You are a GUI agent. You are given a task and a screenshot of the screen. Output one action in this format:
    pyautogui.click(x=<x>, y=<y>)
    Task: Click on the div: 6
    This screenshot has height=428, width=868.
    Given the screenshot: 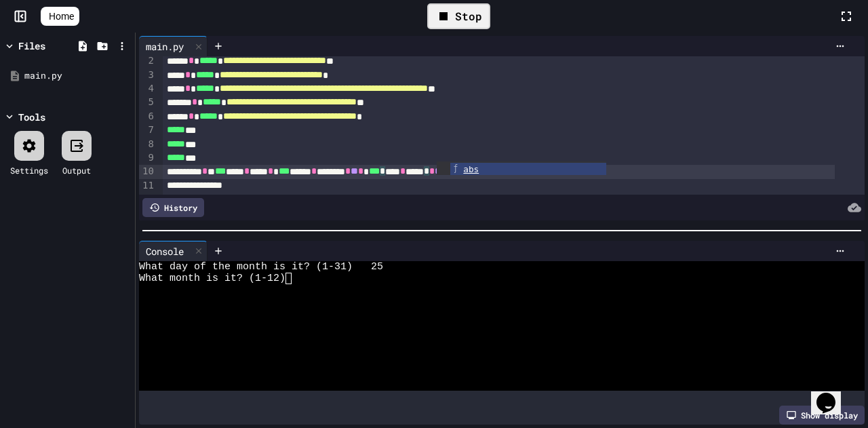 What is the action you would take?
    pyautogui.click(x=147, y=117)
    